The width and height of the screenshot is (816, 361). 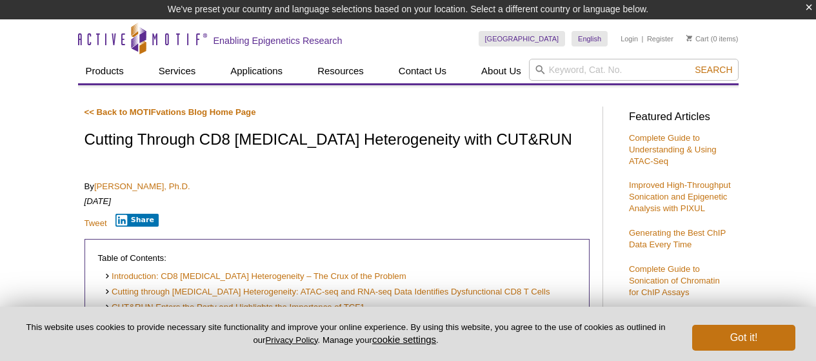 I want to click on button: Share, so click(x=137, y=220).